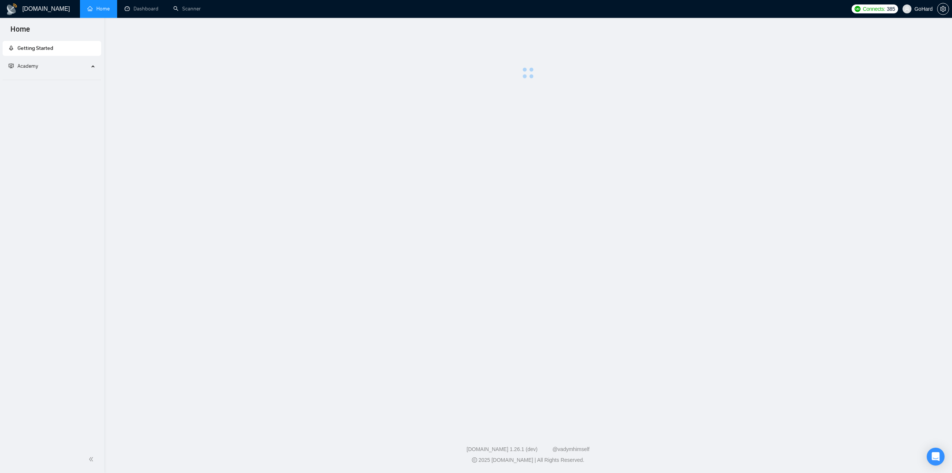 The height and width of the screenshot is (473, 952). Describe the element at coordinates (20, 32) in the screenshot. I see `span: Home` at that location.